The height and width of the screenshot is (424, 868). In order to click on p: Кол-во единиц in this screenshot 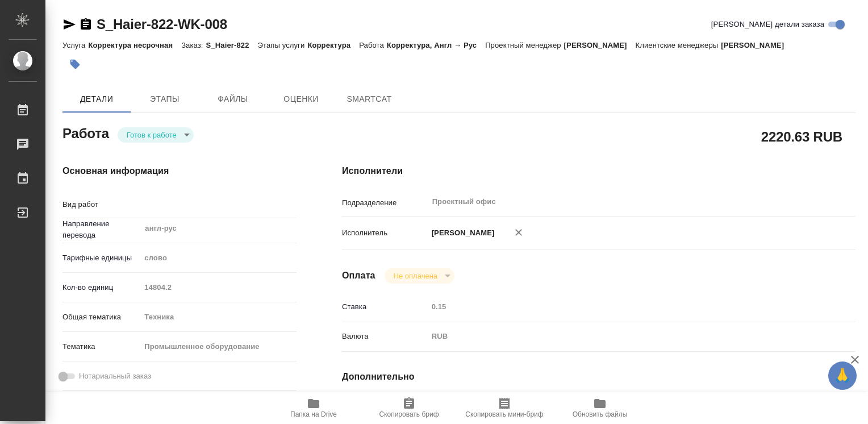, I will do `click(101, 288)`.